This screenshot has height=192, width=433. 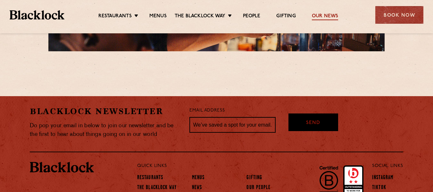 I want to click on a: News, so click(x=197, y=188).